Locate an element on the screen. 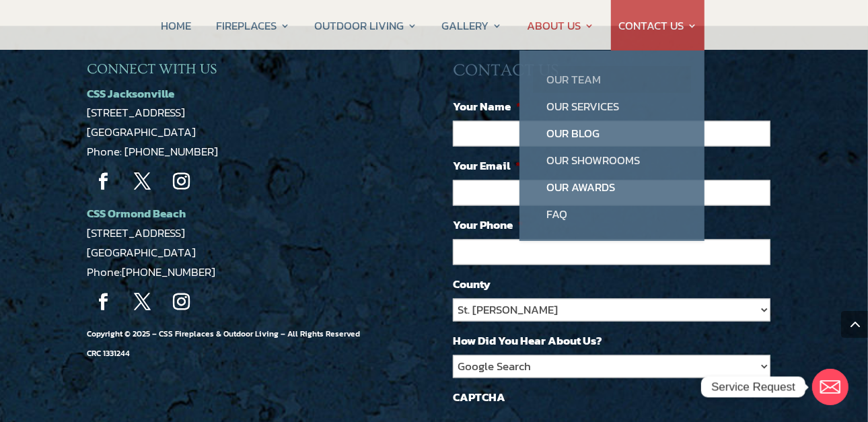 The height and width of the screenshot is (422, 868). label: Your Name is located at coordinates (487, 107).